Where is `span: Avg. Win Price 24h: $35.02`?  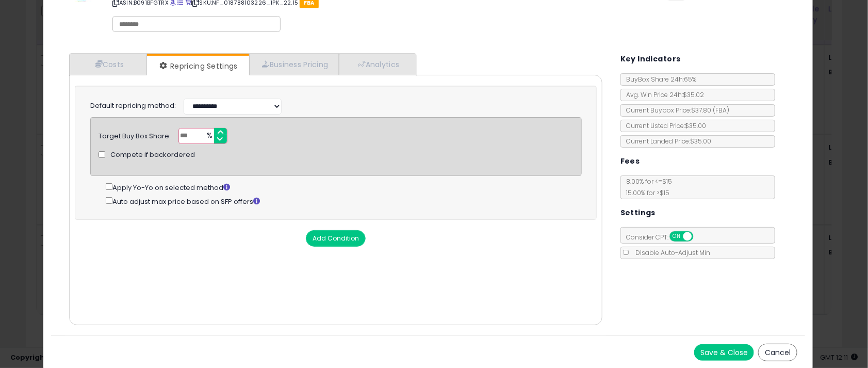 span: Avg. Win Price 24h: $35.02 is located at coordinates (662, 95).